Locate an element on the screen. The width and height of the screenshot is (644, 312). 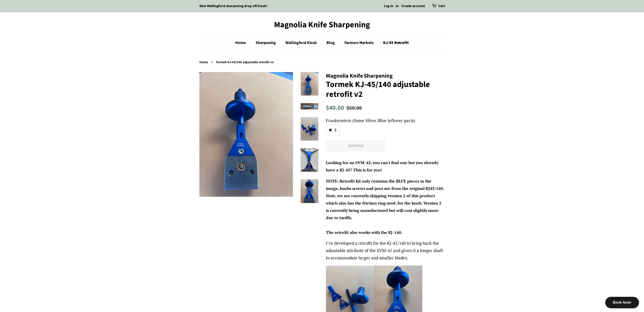
button: Sold Out is located at coordinates (355, 145).